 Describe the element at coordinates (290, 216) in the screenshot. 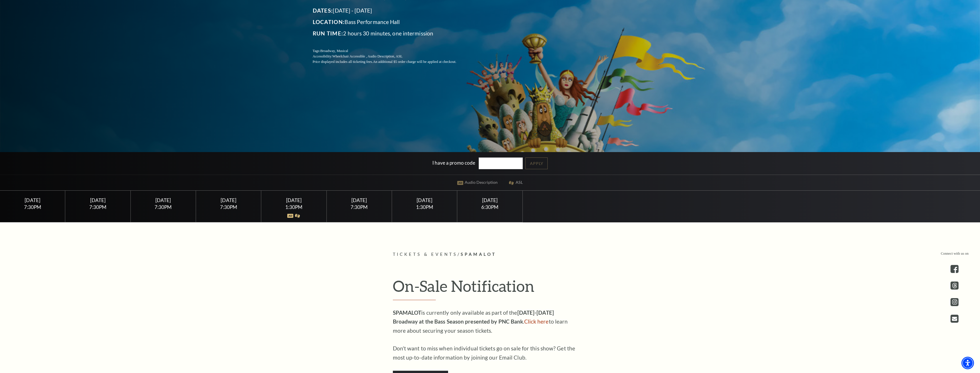

I see `img: icon_ad.svg` at that location.